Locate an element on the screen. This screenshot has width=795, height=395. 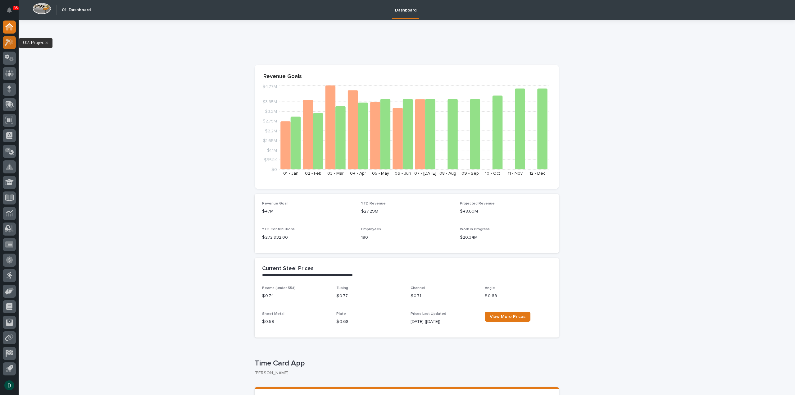
button: users-avatar is located at coordinates (9, 385).